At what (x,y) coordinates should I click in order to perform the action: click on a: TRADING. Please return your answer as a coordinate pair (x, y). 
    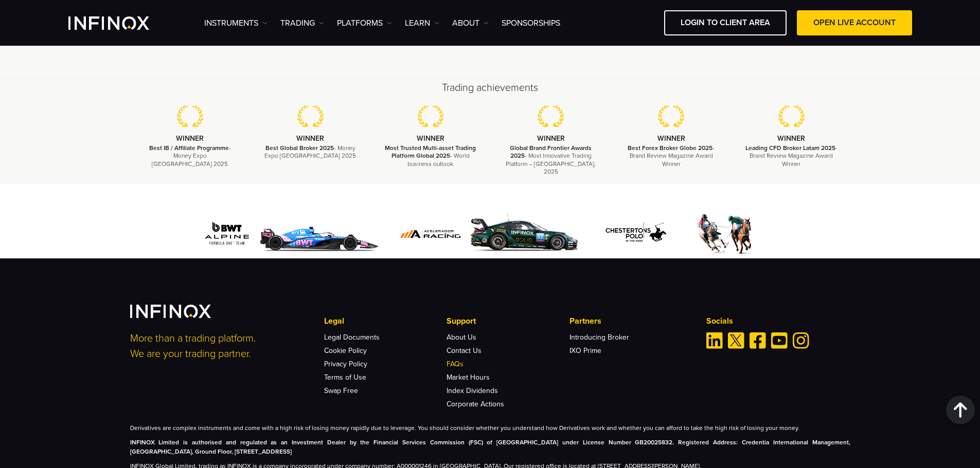
    Looking at the image, I should click on (302, 23).